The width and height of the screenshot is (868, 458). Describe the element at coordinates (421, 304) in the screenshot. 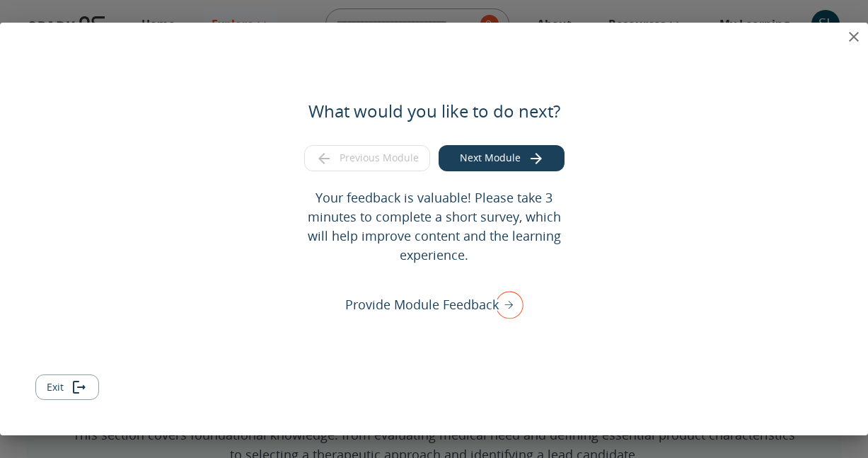

I see `p: Provide Module Feedback` at that location.